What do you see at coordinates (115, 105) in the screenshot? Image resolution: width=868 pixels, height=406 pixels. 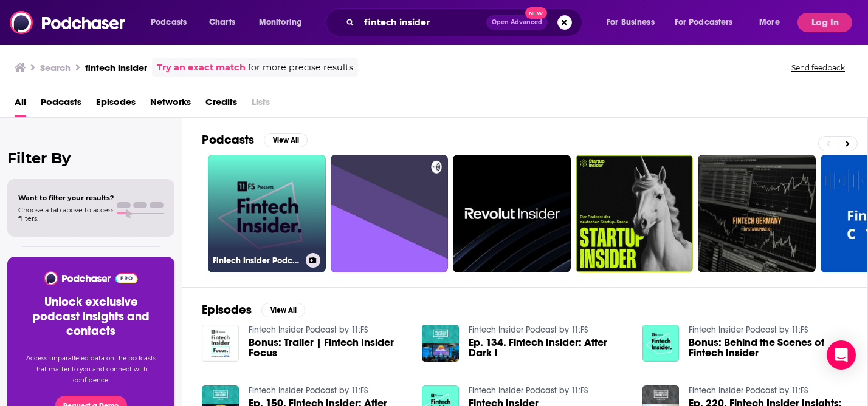 I see `a: Episodes` at bounding box center [115, 105].